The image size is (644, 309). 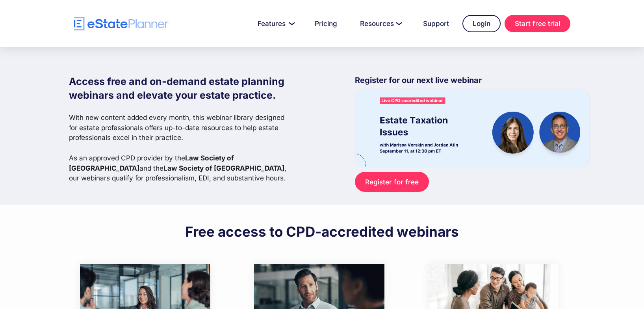 What do you see at coordinates (275, 23) in the screenshot?
I see `a: Features` at bounding box center [275, 23].